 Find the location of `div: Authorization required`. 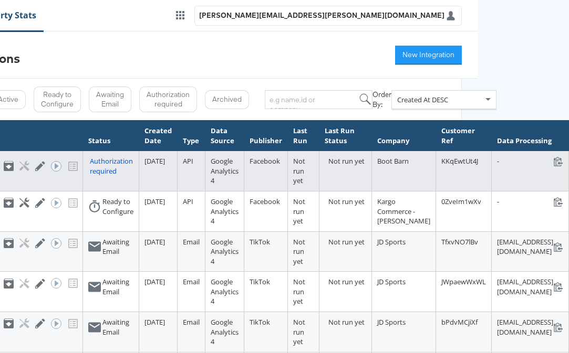

div: Authorization required is located at coordinates (111, 166).